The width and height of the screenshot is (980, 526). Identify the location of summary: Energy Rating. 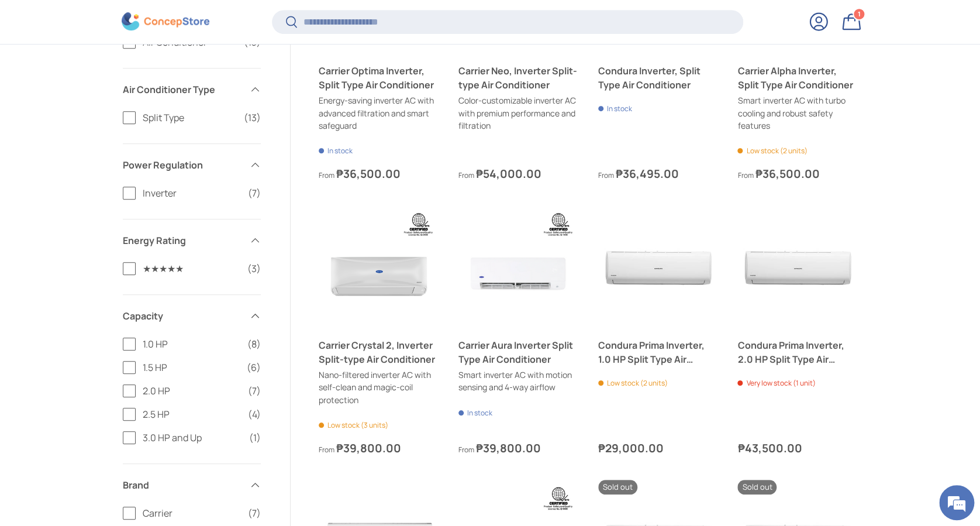
(192, 240).